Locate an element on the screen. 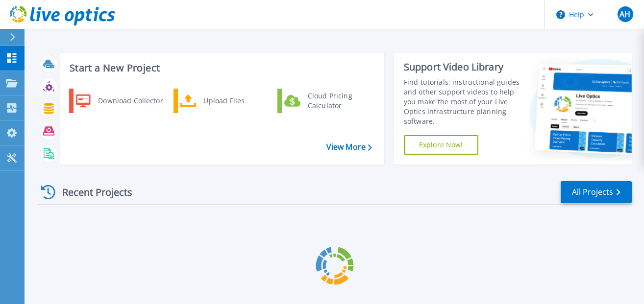 This screenshot has width=644, height=304. a: Download Collector is located at coordinates (119, 101).